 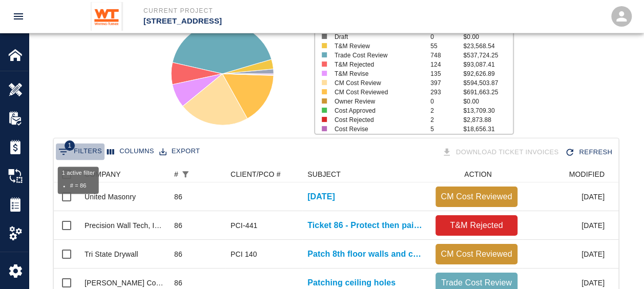 What do you see at coordinates (378, 101) in the screenshot?
I see `p: Owner Review` at bounding box center [378, 101].